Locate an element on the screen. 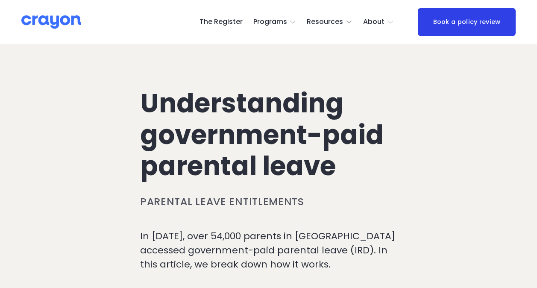  a: Book a policy review is located at coordinates (467, 22).